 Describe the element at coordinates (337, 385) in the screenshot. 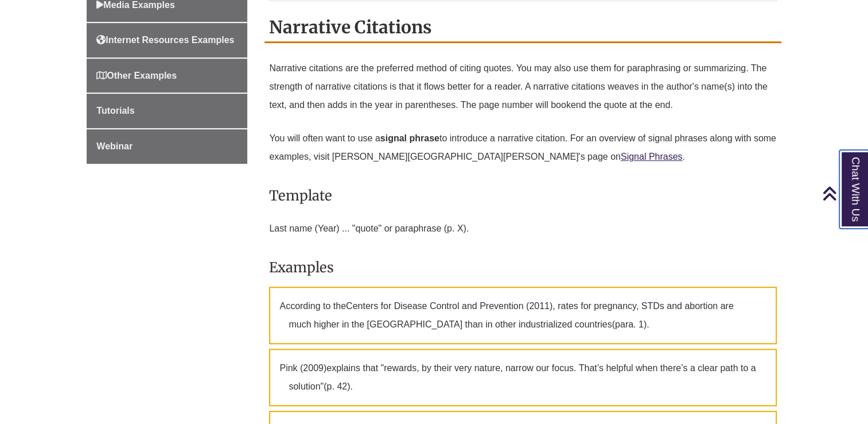

I see `span: (p. 42)` at that location.